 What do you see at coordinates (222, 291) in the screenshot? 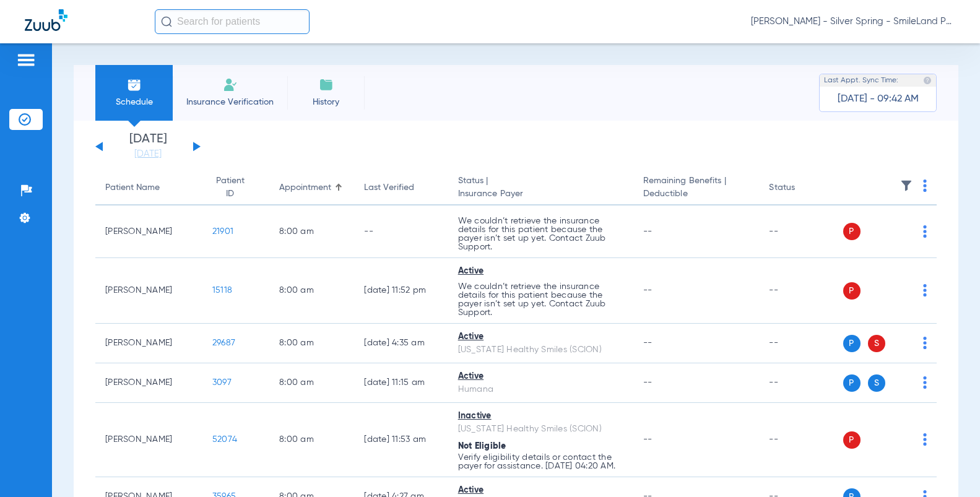
I see `span: 15118` at bounding box center [222, 291].